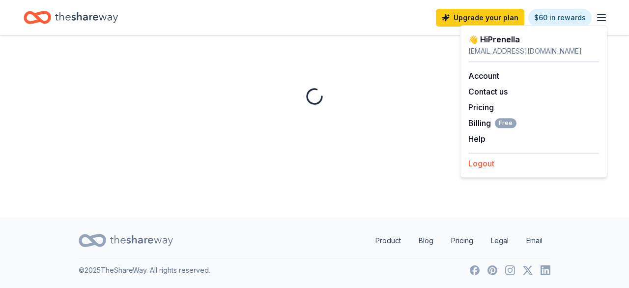  I want to click on button: Logout, so click(481, 163).